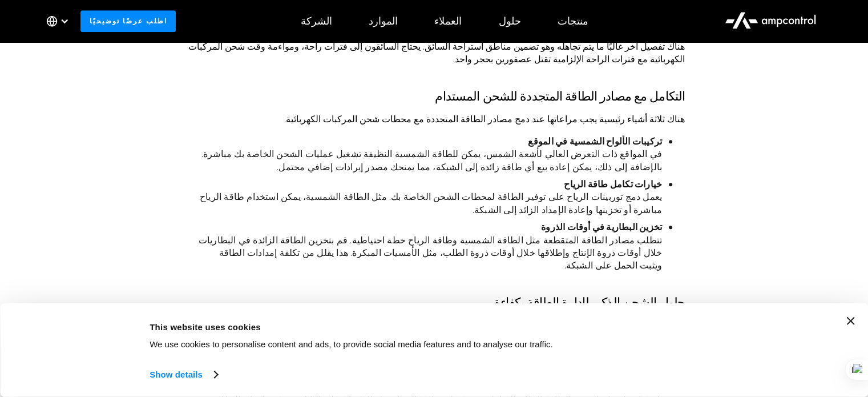 Image resolution: width=868 pixels, height=397 pixels. Describe the element at coordinates (573, 22) in the screenshot. I see `div: منتجات` at that location.